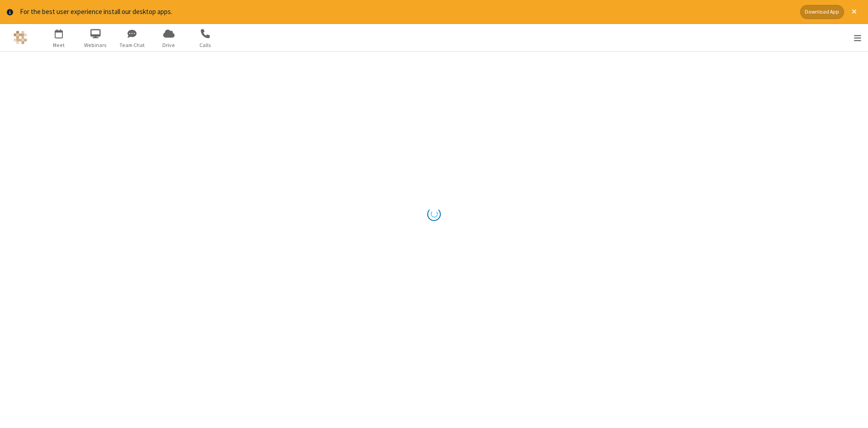  Describe the element at coordinates (854, 37) in the screenshot. I see `div: Open menu` at that location.